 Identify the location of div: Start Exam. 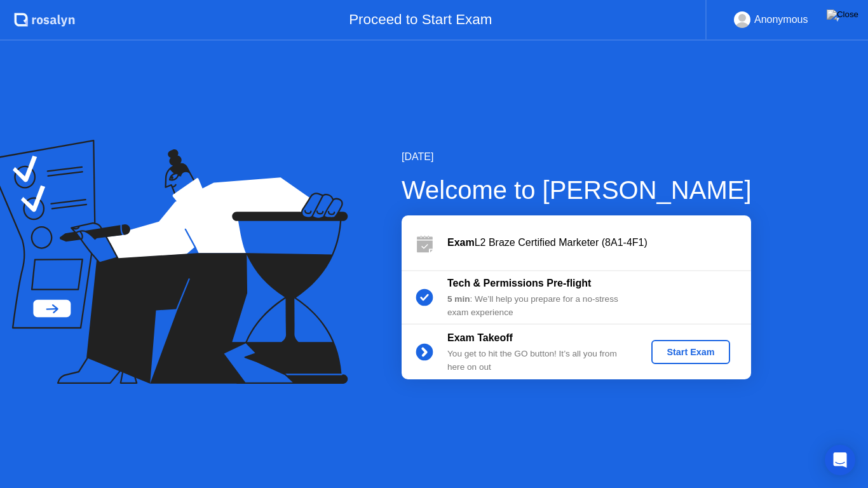
(690, 352).